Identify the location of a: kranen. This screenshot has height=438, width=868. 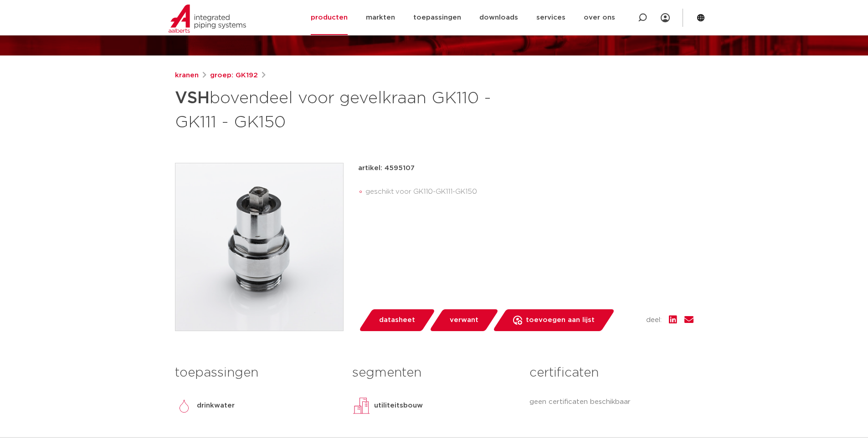
(187, 76).